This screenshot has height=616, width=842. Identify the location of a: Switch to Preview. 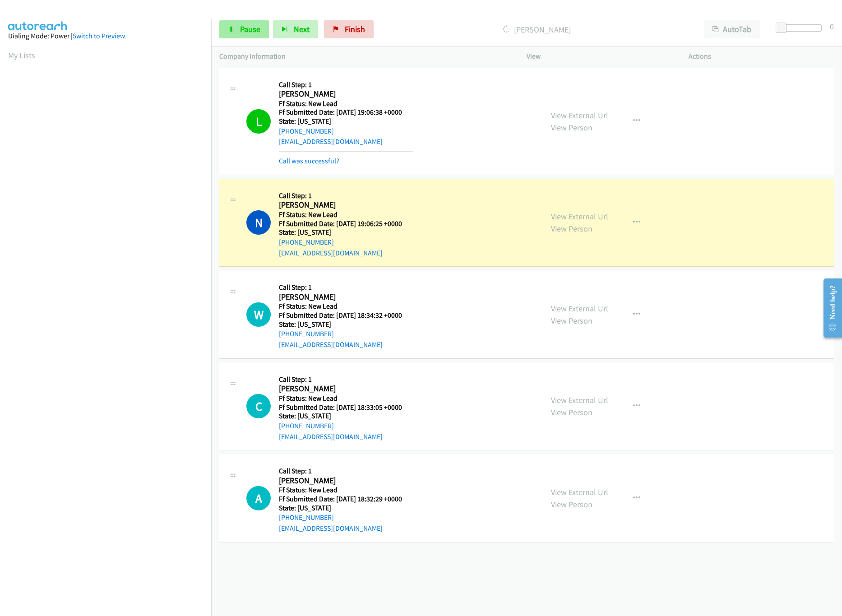
(99, 35).